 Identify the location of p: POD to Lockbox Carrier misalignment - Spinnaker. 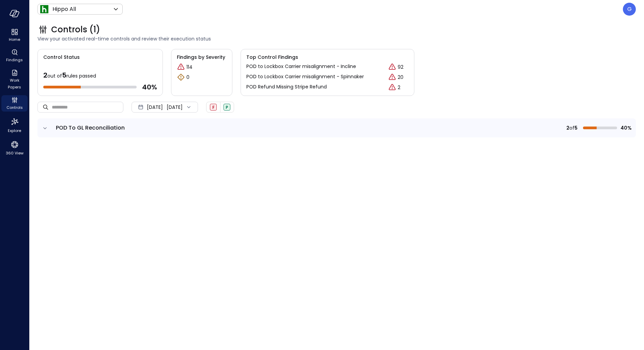
(305, 77).